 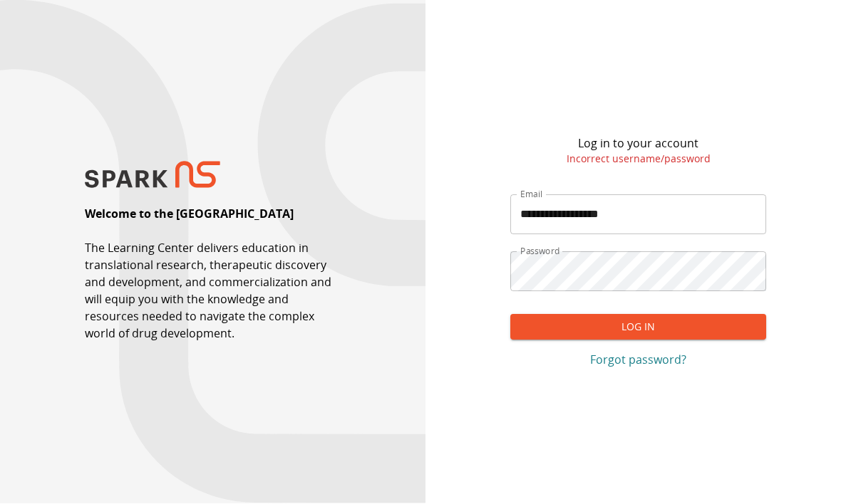 What do you see at coordinates (530, 194) in the screenshot?
I see `label: Email` at bounding box center [530, 194].